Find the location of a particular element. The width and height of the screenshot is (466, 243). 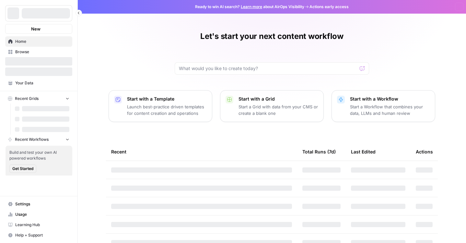

span: Help + Support is located at coordinates (42, 235).